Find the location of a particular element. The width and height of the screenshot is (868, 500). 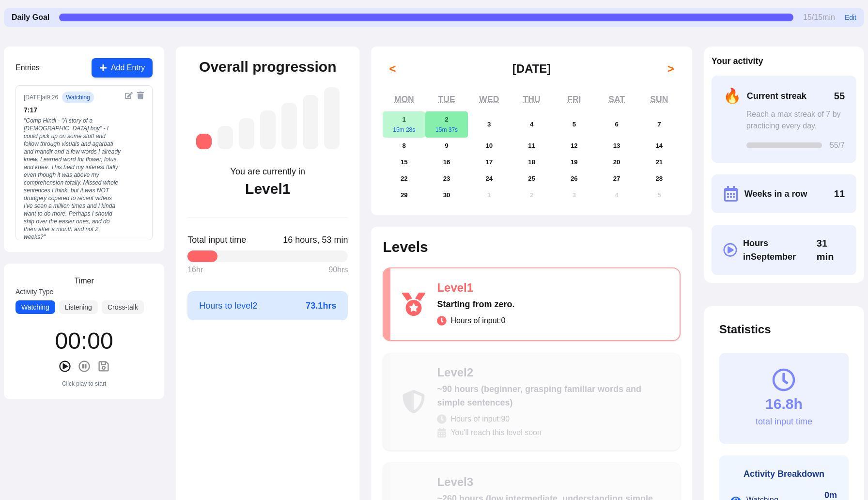

div: ~90 hours (beginner, grasping familiar words and simple sentences) is located at coordinates (552, 396).